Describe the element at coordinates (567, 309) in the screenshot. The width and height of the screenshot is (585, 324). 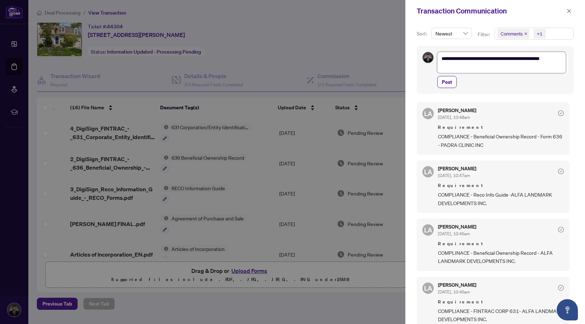
I see `button: Open asap` at that location.